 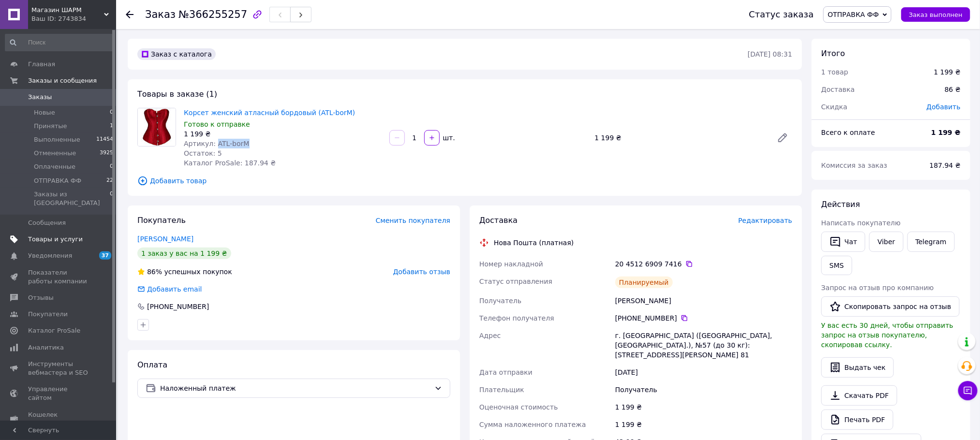 What do you see at coordinates (111, 126) in the screenshot?
I see `span: 1` at bounding box center [111, 126].